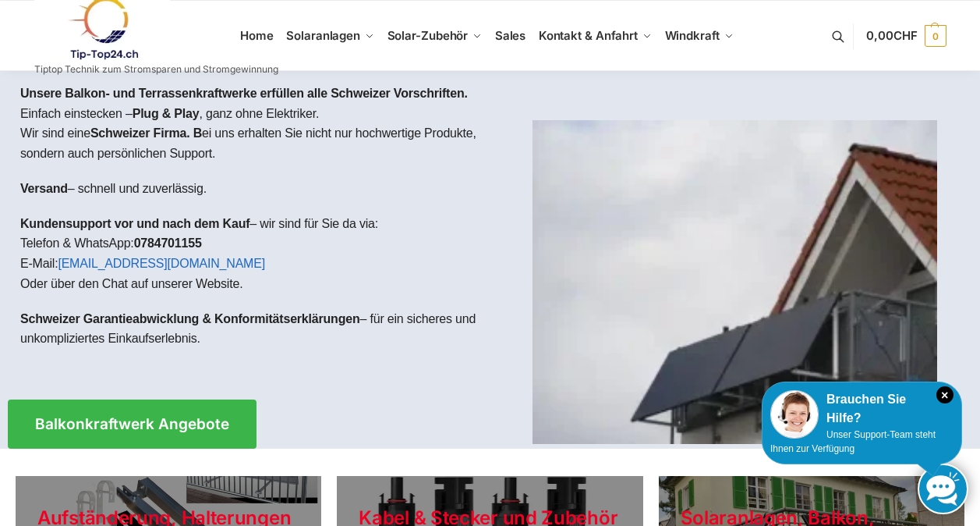  Describe the element at coordinates (191, 319) in the screenshot. I see `strong: Schweizer Garantieabwicklung & Konformitätserklärungen` at that location.